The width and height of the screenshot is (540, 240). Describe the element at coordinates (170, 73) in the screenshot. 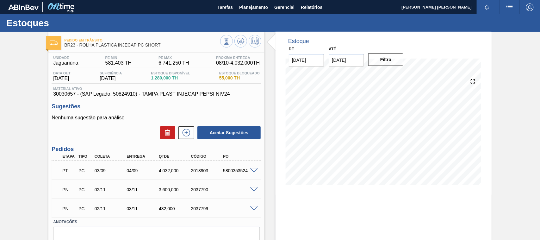

I see `span: Estoque Disponível` at that location.